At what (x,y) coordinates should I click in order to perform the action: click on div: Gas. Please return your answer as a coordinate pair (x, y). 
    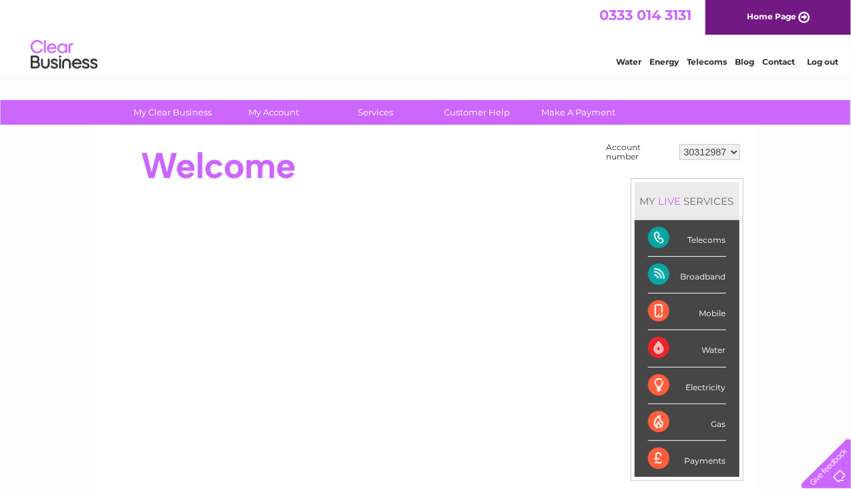
    Looking at the image, I should click on (687, 422).